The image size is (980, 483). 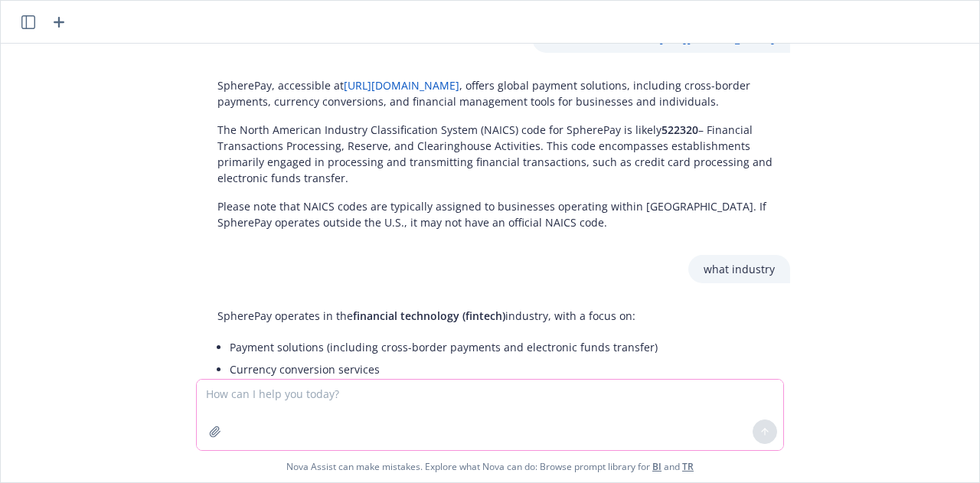 What do you see at coordinates (502, 369) in the screenshot?
I see `li: Currency conversion services` at bounding box center [502, 369].